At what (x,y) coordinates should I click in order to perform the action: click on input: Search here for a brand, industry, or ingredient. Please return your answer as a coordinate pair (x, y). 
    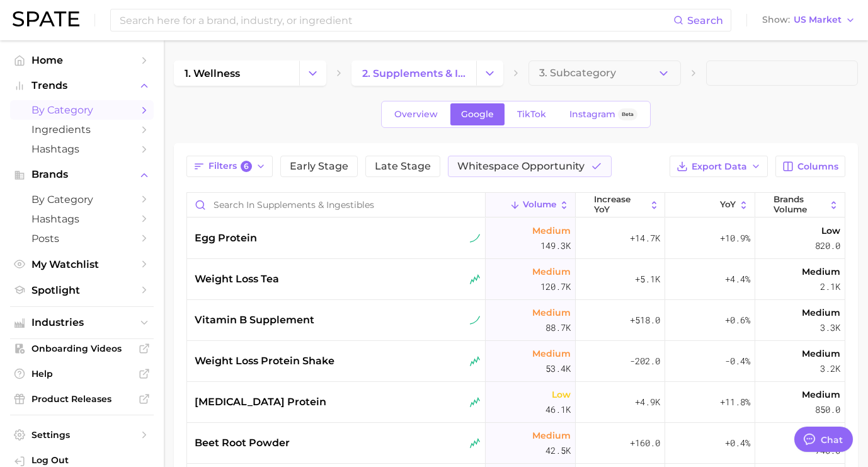
    Looking at the image, I should click on (396, 20).